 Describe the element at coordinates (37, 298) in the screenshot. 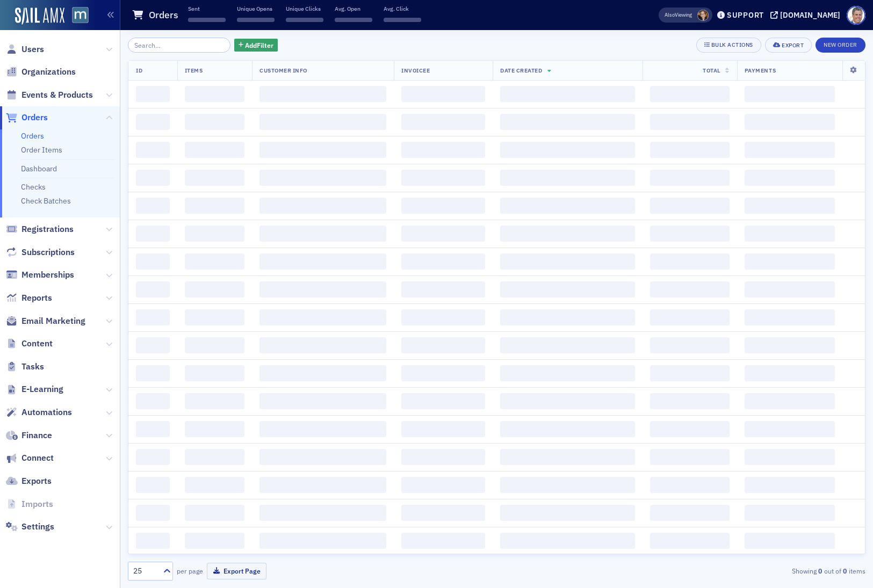

I see `span: Reports` at that location.